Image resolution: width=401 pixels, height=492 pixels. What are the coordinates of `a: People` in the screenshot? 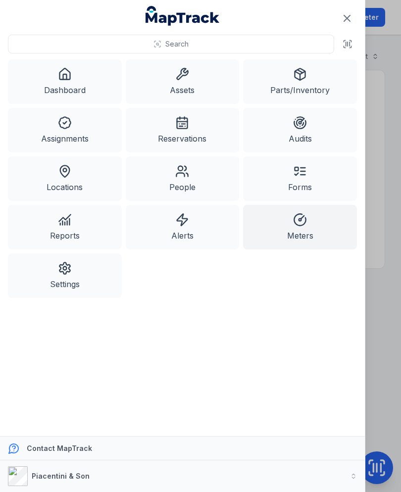 It's located at (183, 179).